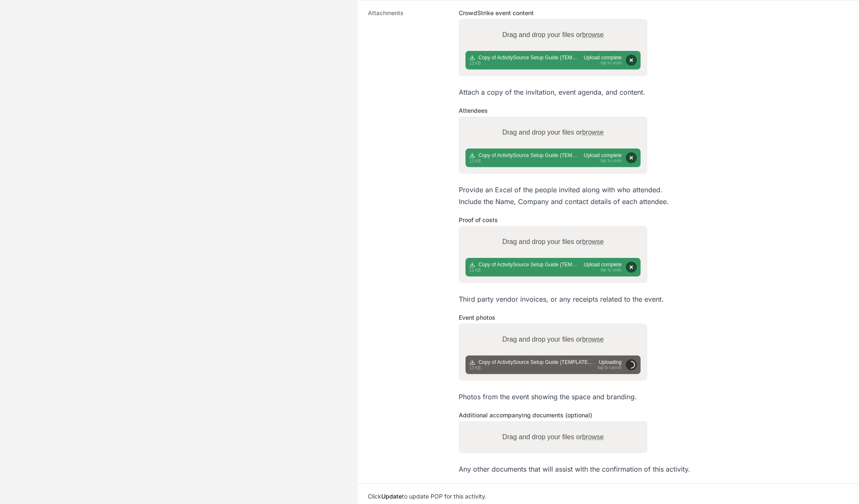 This screenshot has height=504, width=859. What do you see at coordinates (608, 496) in the screenshot?
I see `p: Click to update POP for this activity.` at bounding box center [608, 496].